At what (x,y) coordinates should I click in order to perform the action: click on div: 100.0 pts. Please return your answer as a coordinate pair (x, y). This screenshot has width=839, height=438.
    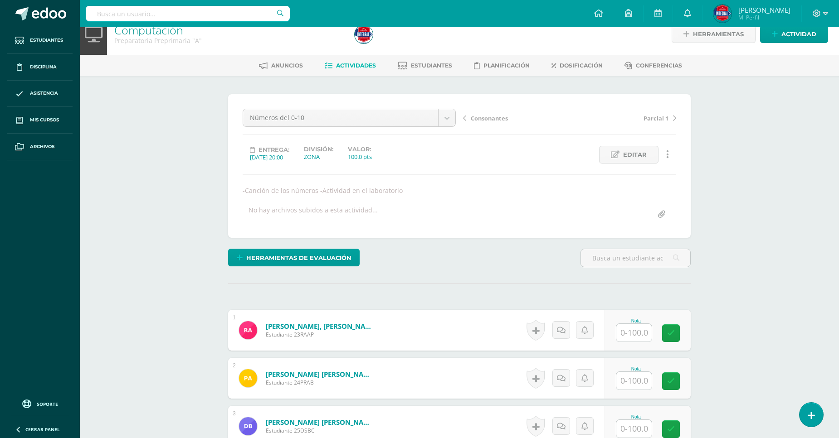
    Looking at the image, I should click on (360, 157).